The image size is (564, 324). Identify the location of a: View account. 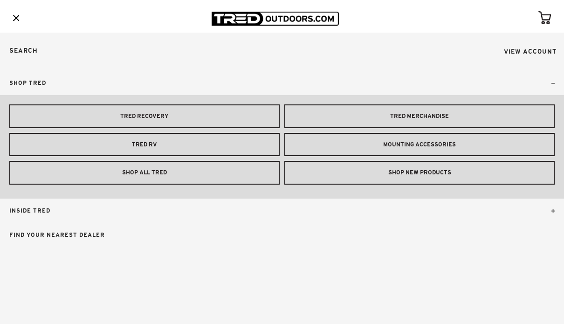
(530, 52).